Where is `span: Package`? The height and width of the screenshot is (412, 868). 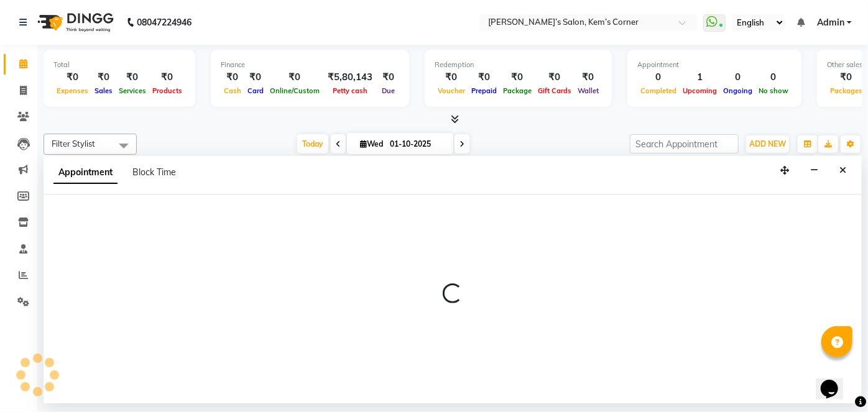 span: Package is located at coordinates (517, 91).